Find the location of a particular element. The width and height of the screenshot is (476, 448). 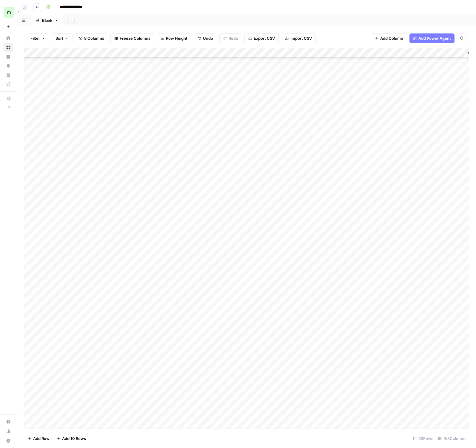

div: 6/8 Columns is located at coordinates (452, 438).